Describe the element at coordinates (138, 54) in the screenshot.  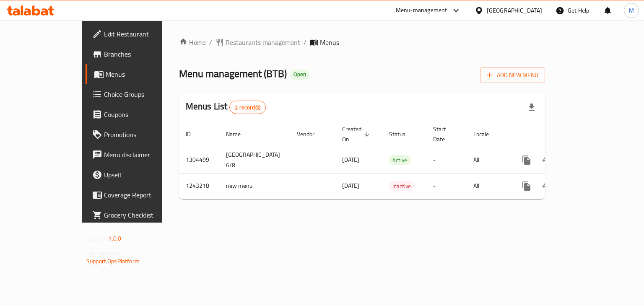
I see `a: Branches` at that location.